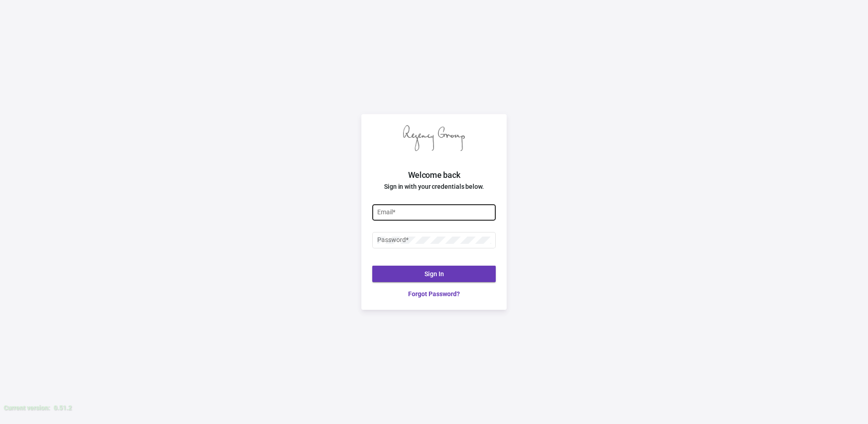 The image size is (868, 424). I want to click on div: Current version:, so click(26, 408).